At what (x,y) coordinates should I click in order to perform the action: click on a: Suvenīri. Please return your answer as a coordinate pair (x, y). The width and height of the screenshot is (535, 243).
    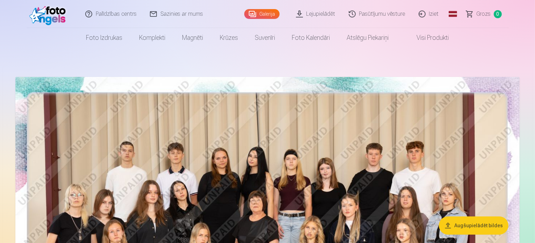
    Looking at the image, I should click on (265, 38).